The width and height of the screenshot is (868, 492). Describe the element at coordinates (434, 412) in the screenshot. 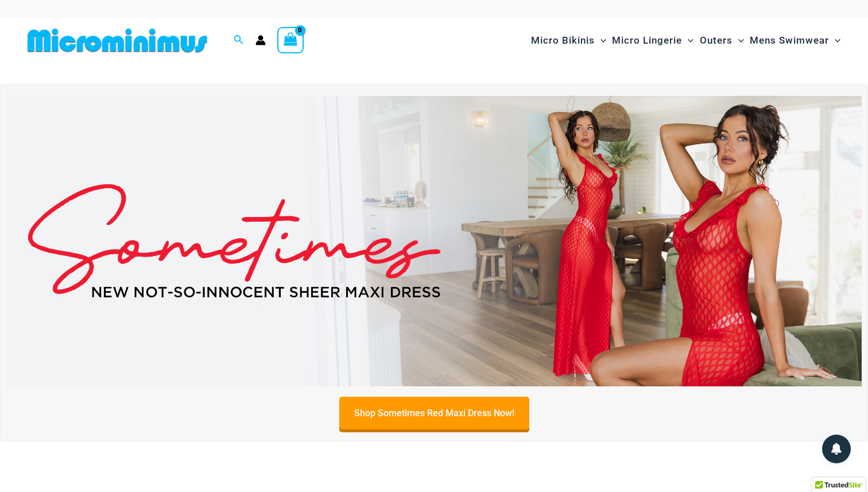

I see `a: Shop Sometimes Red Maxi Dress Now!` at that location.